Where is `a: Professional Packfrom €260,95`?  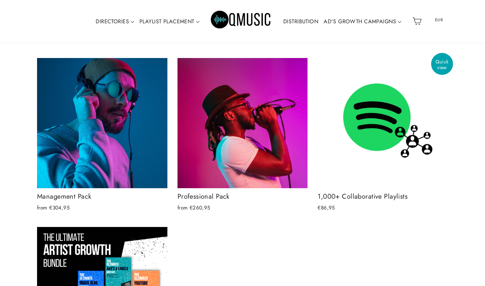 a: Professional Packfrom €260,95 is located at coordinates (243, 136).